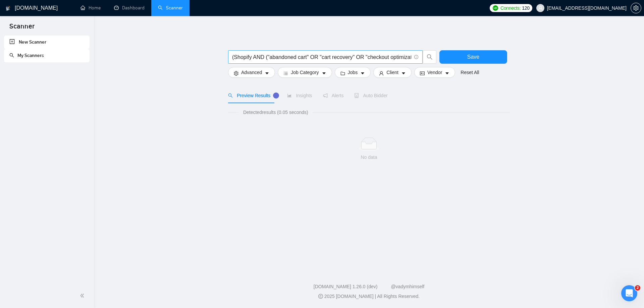  What do you see at coordinates (129, 8) in the screenshot?
I see `a: dashboardDashboard` at bounding box center [129, 8].